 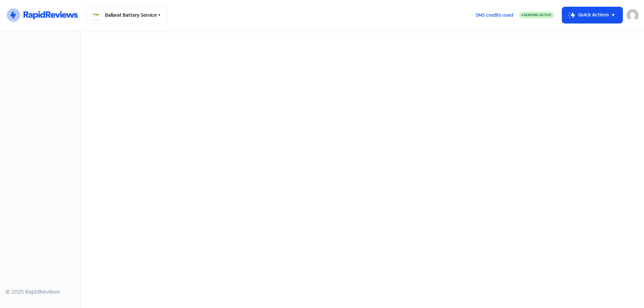 I want to click on a: Sending Active, so click(x=536, y=15).